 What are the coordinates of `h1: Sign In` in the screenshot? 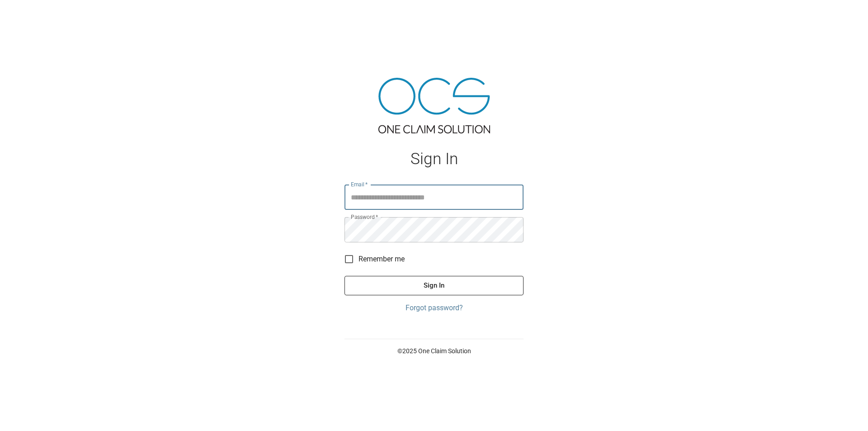 It's located at (434, 159).